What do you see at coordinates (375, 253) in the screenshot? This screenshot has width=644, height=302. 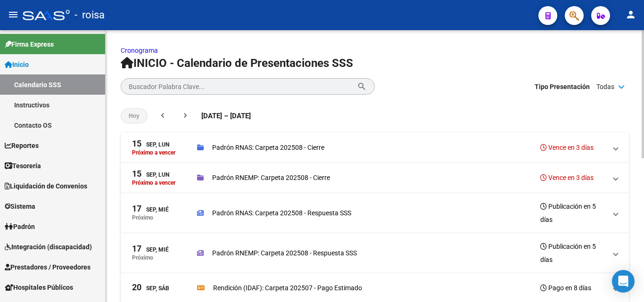 I see `mat-expansion-panel-header: 17Sep, MiéPróximoPadrón RNEMP: Carpeta 202508 - Respuesta SSSPublicación en 5 días` at bounding box center [375, 253].